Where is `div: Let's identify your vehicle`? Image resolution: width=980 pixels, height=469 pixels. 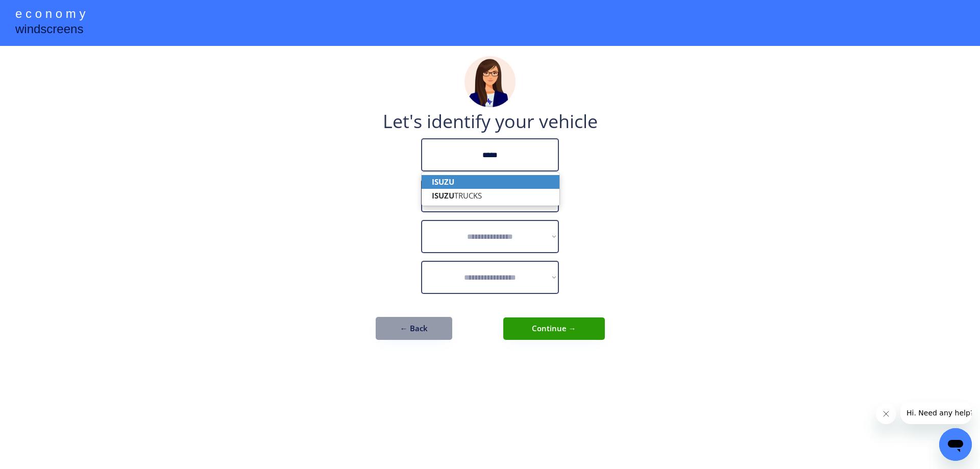 div: Let's identify your vehicle is located at coordinates (490, 121).